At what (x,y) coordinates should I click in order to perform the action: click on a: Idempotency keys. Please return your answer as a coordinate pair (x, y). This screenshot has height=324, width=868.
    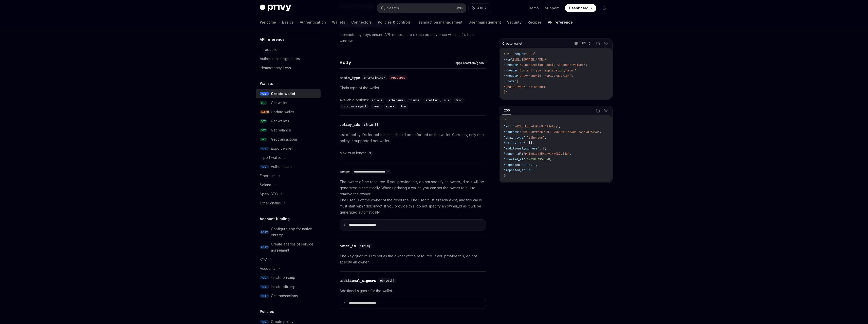
    Looking at the image, I should click on (289, 68).